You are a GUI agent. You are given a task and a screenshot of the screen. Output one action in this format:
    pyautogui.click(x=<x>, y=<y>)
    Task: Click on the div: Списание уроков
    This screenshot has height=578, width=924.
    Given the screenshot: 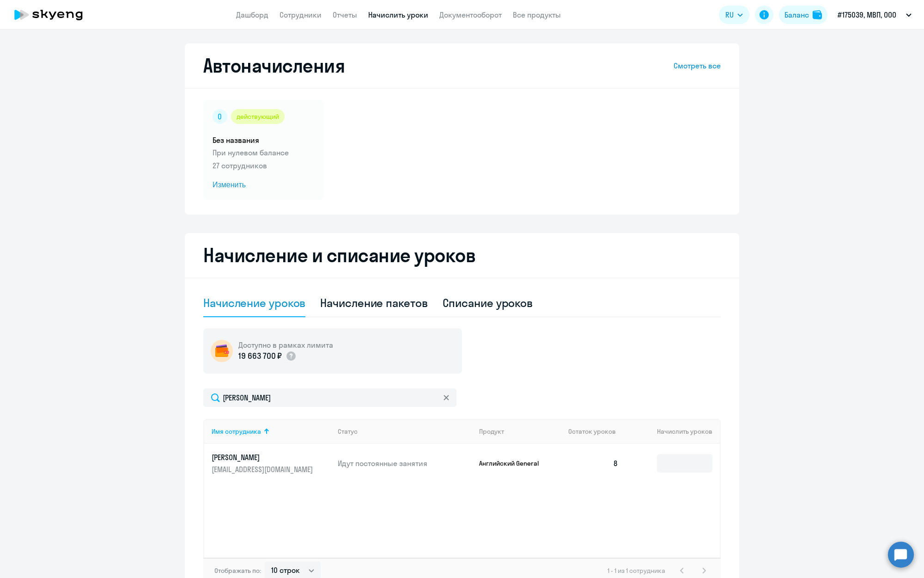 What is the action you would take?
    pyautogui.click(x=488, y=302)
    